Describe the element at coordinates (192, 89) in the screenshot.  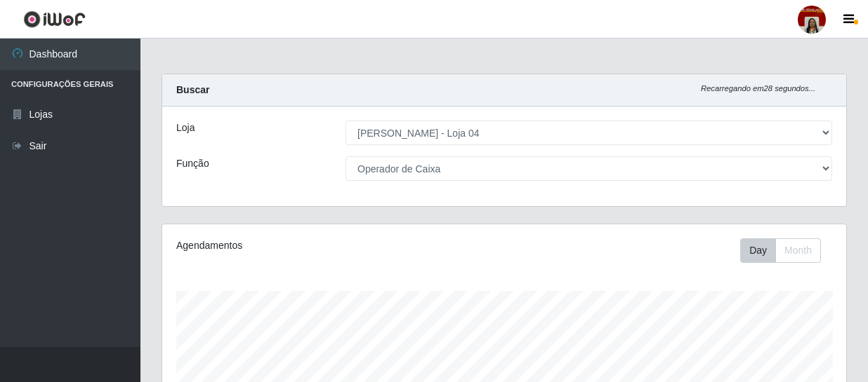
I see `strong: Buscar` at that location.